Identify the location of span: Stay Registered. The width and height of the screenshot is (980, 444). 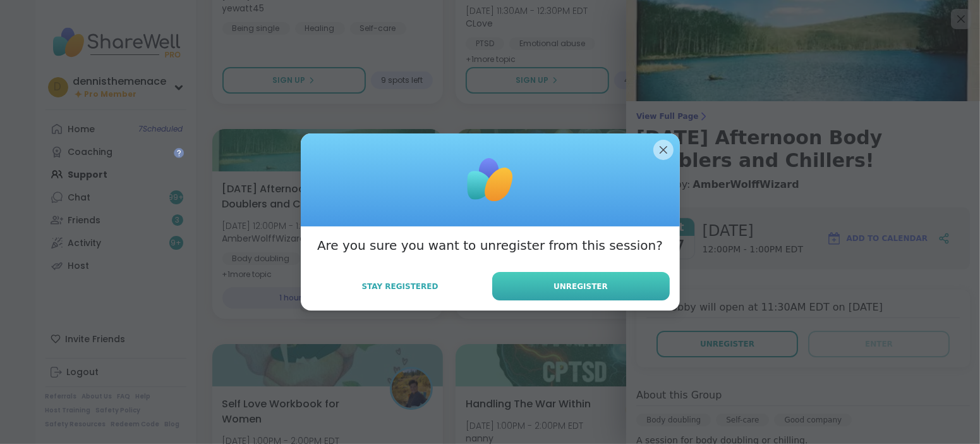
(399, 286).